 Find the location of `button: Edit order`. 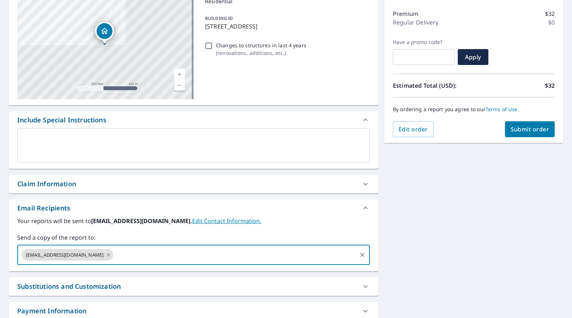

button: Edit order is located at coordinates (413, 129).